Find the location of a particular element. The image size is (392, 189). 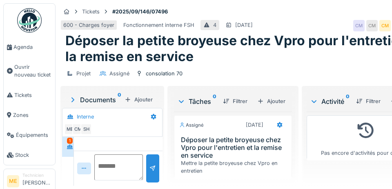

span: Ouvrir nouveau ticket is located at coordinates (33, 71).